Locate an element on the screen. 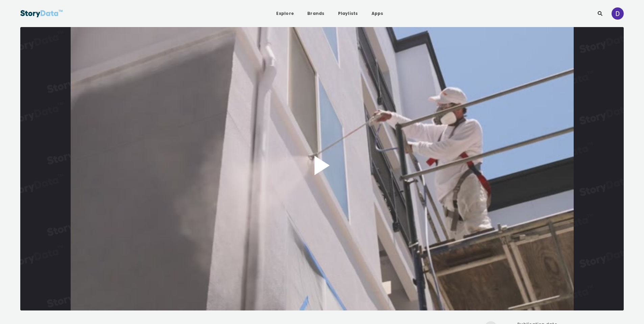 This screenshot has height=324, width=644. a: Explore is located at coordinates (285, 13).